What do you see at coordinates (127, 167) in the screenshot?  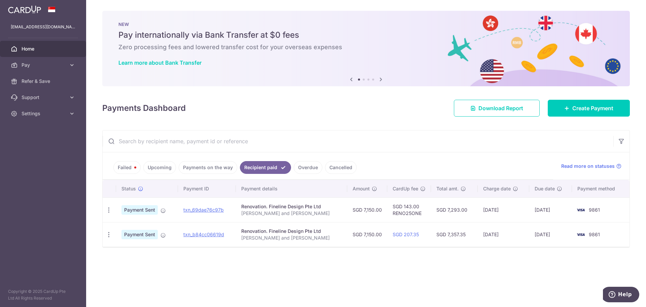 I see `a: Failed` at bounding box center [127, 167].